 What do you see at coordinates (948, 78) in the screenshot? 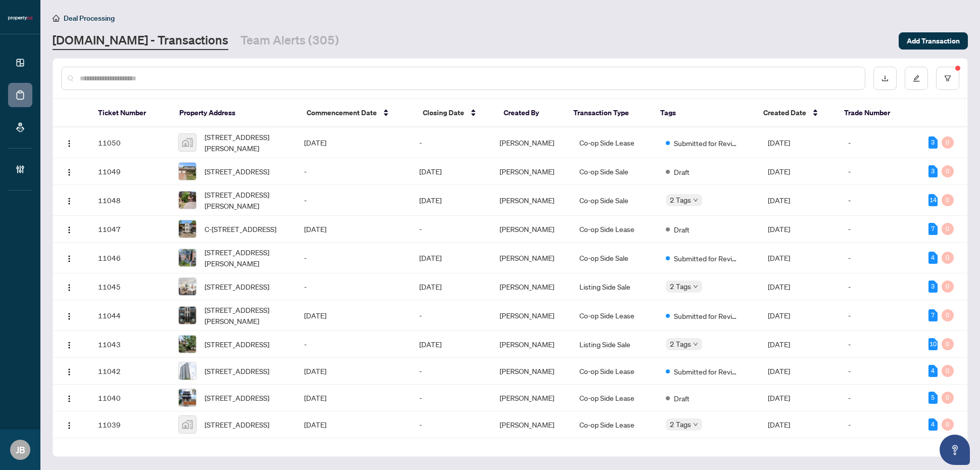
I see `span: filter` at bounding box center [948, 78].